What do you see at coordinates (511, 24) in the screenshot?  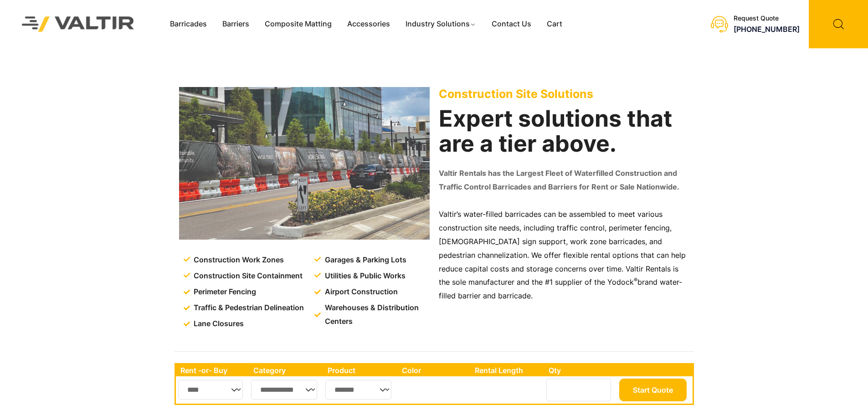 I see `a: Contact Us` at bounding box center [511, 24].